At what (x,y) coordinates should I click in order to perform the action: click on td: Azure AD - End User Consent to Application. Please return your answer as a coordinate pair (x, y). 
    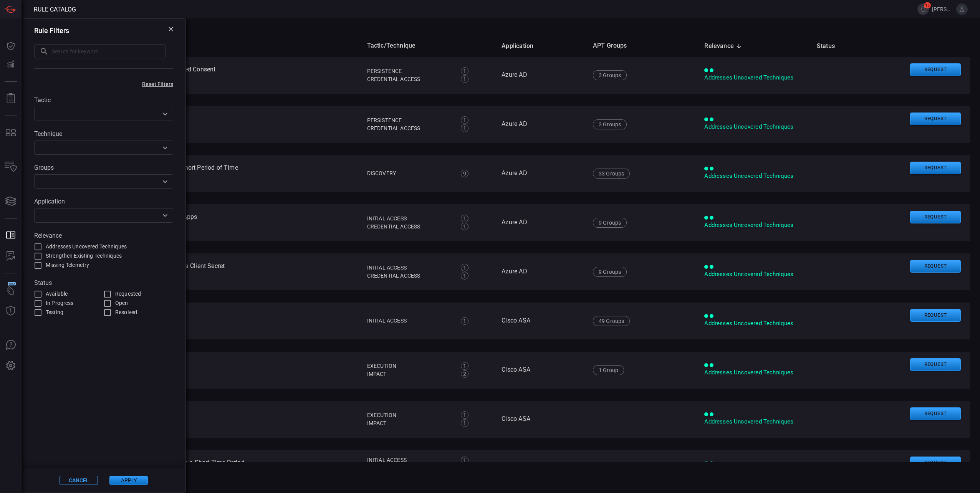
    Looking at the image, I should click on (196, 125).